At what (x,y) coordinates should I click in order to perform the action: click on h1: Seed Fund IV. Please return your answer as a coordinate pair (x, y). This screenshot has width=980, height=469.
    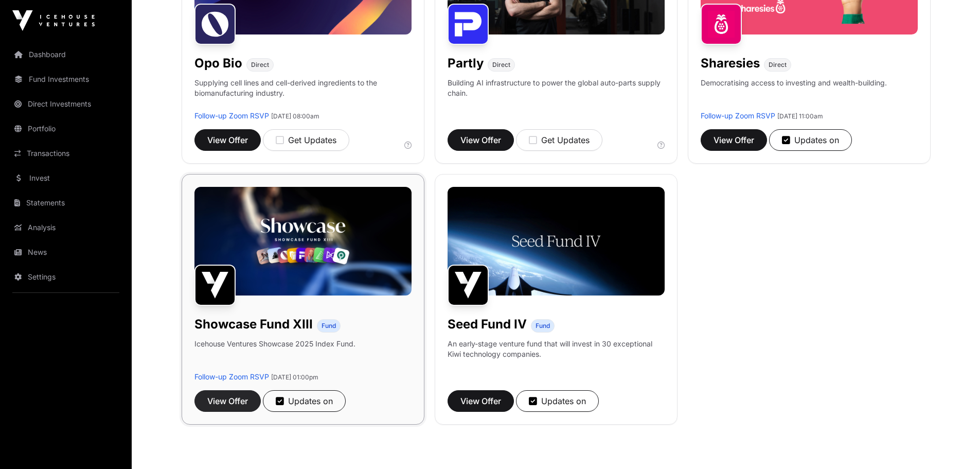
    Looking at the image, I should click on (487, 324).